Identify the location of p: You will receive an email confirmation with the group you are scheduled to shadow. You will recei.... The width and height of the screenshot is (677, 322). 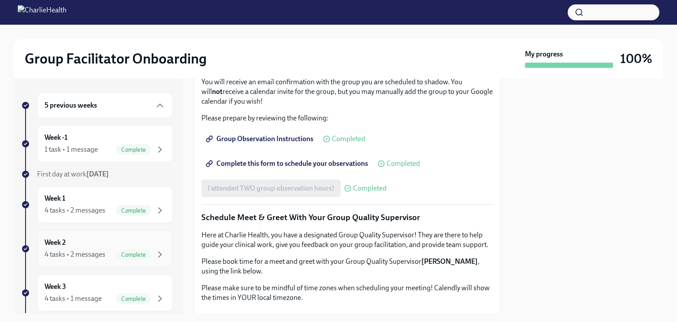
(347, 92).